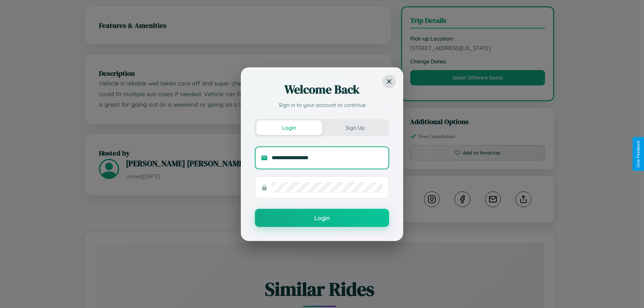  I want to click on div: Give Feedback, so click(638, 154).